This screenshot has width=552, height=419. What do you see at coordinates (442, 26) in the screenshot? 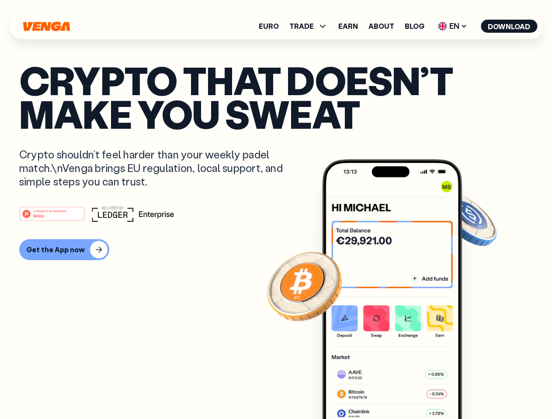
I see `img: flag-uk` at bounding box center [442, 26].